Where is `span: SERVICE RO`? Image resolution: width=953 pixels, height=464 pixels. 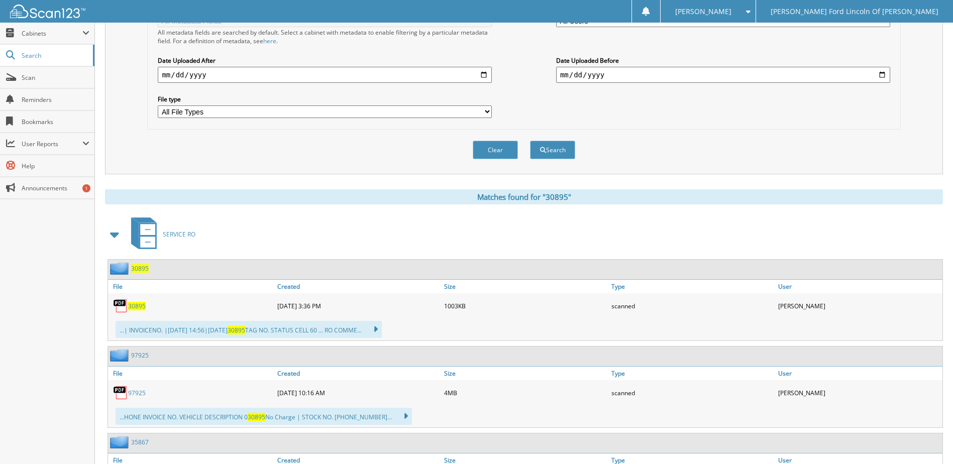 span: SERVICE RO is located at coordinates (179, 234).